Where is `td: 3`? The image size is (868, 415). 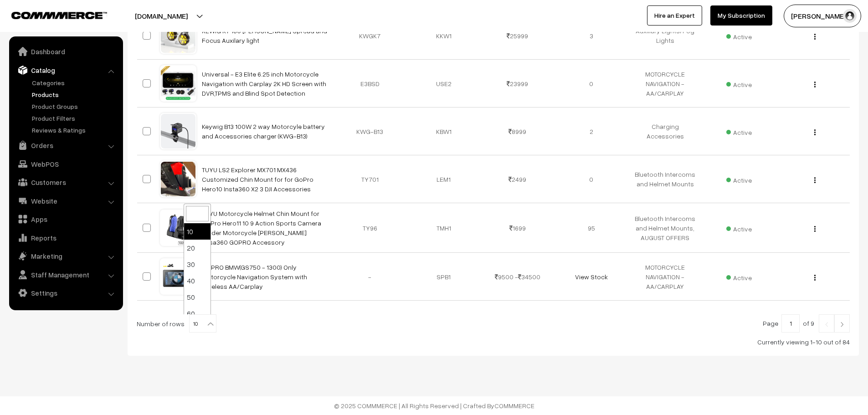 td: 3 is located at coordinates (591, 35).